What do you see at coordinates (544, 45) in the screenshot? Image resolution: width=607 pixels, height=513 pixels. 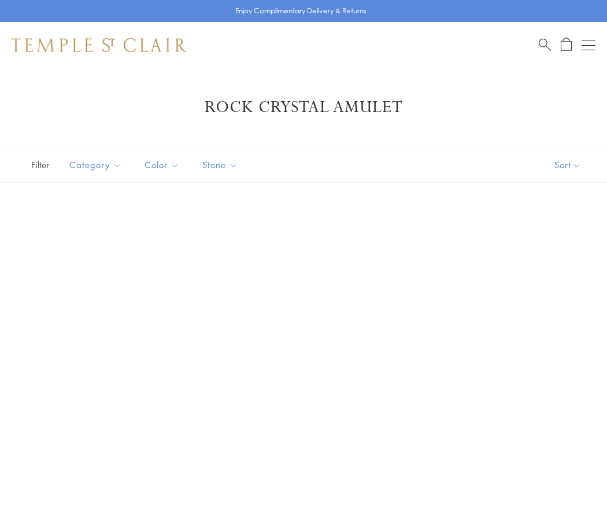 I see `a: Search` at bounding box center [544, 45].